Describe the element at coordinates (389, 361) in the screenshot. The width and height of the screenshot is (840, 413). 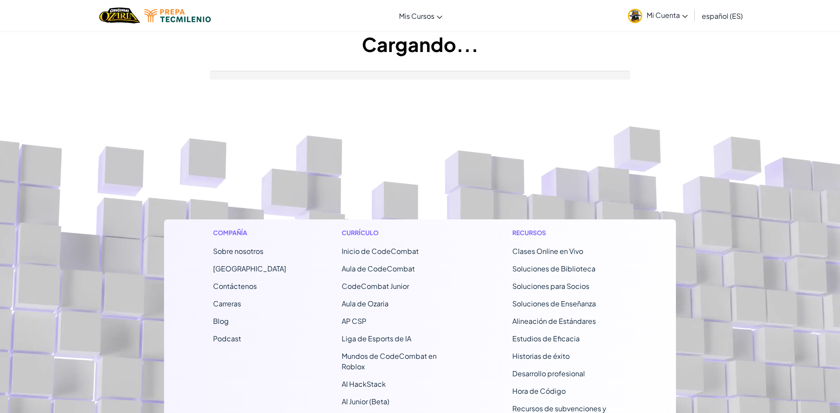
I see `a: Mundos de CodeCombat en Roblox` at that location.